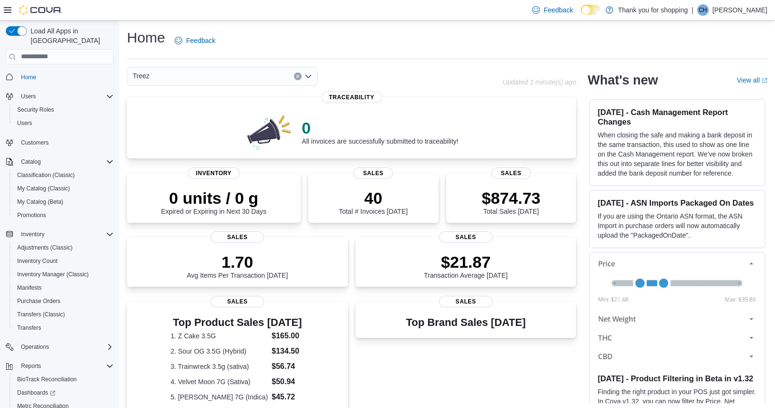  Describe the element at coordinates (351, 97) in the screenshot. I see `span: Traceability` at that location.